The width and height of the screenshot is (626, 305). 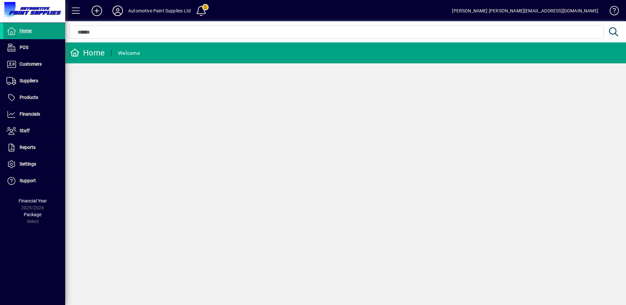 I want to click on span: Home, so click(x=25, y=31).